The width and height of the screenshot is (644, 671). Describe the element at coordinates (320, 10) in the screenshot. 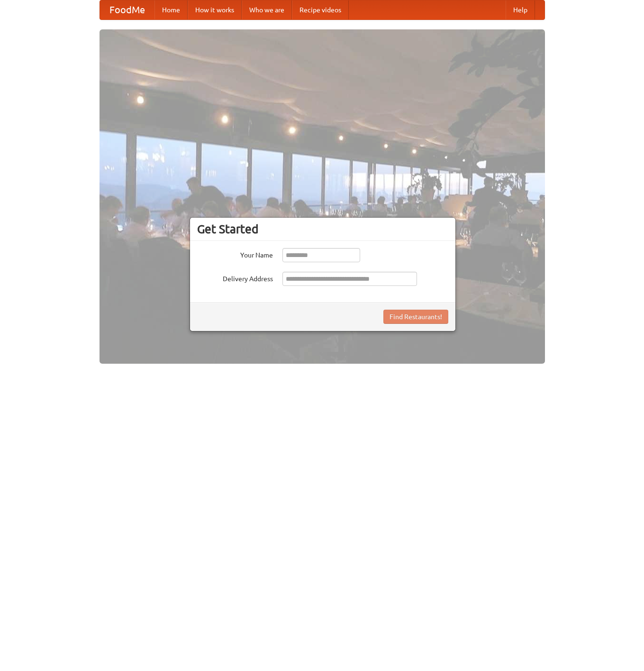

I see `a: Recipe videos` at that location.